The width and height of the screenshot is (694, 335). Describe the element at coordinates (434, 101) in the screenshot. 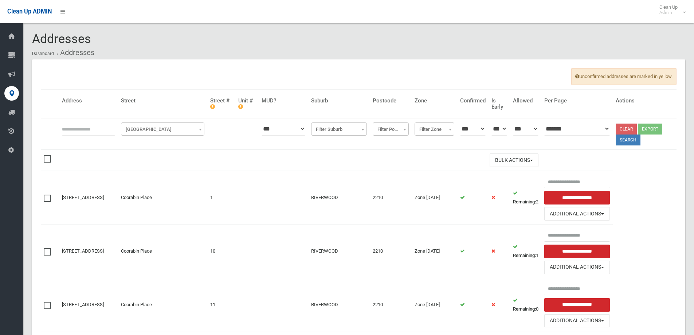

I see `h4: Zone` at that location.